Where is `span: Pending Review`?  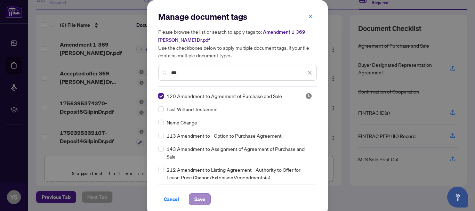
span: Pending Review is located at coordinates (309, 96).